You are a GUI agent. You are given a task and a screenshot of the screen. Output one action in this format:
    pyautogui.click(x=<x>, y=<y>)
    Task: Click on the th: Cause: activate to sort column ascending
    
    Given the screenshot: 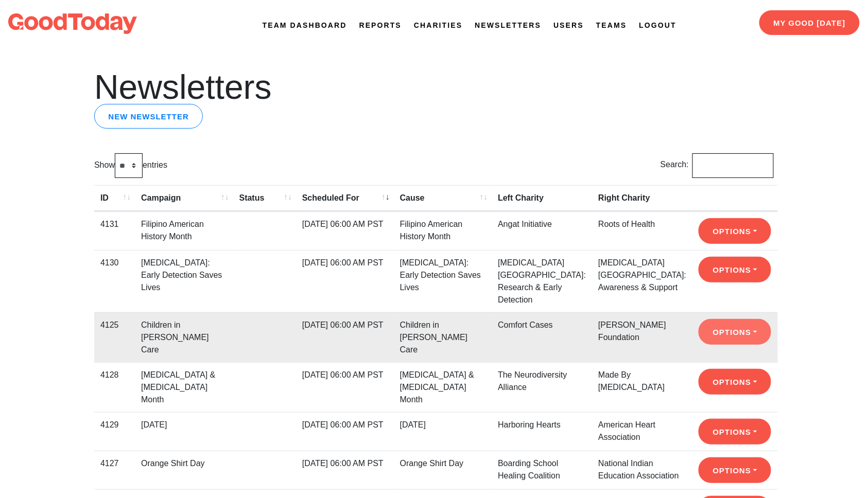 What is the action you would take?
    pyautogui.click(x=443, y=198)
    